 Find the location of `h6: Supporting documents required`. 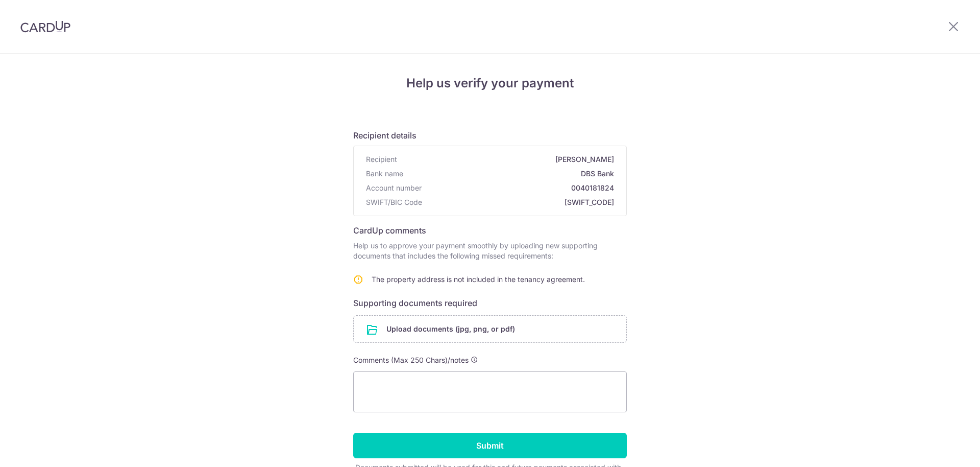

h6: Supporting documents required is located at coordinates (490, 303).